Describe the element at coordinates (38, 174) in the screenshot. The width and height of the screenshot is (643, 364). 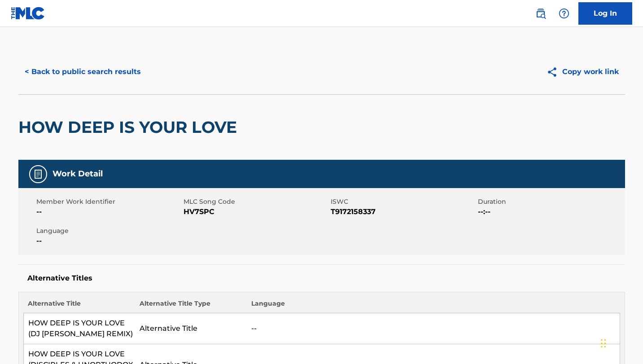
I see `img: Work Detail` at that location.